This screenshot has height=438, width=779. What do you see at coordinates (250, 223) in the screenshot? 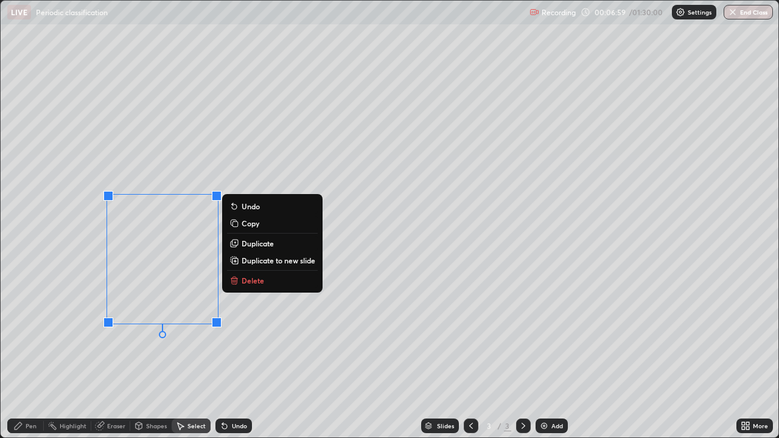
I see `p: Copy` at bounding box center [250, 223].